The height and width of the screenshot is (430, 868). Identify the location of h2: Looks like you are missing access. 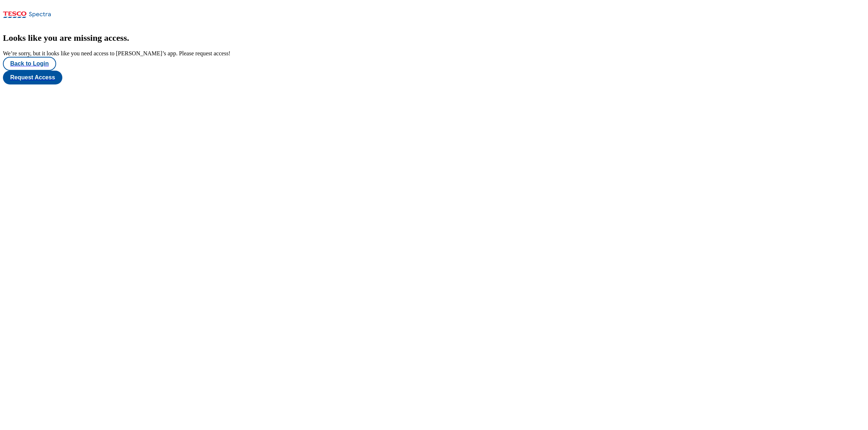
(434, 38).